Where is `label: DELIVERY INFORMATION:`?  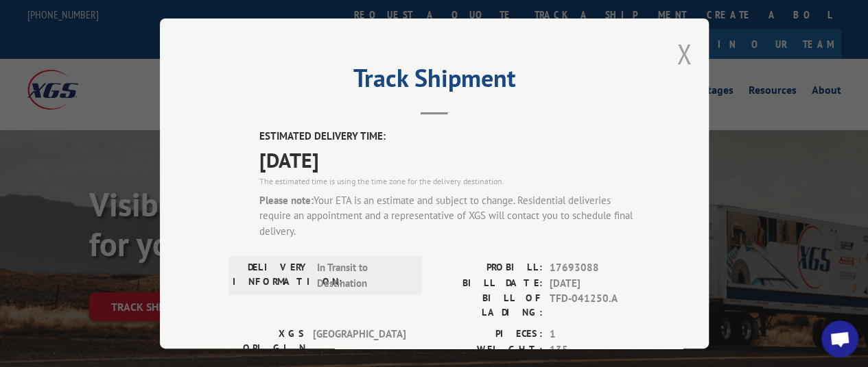 label: DELIVERY INFORMATION: is located at coordinates (271, 275).